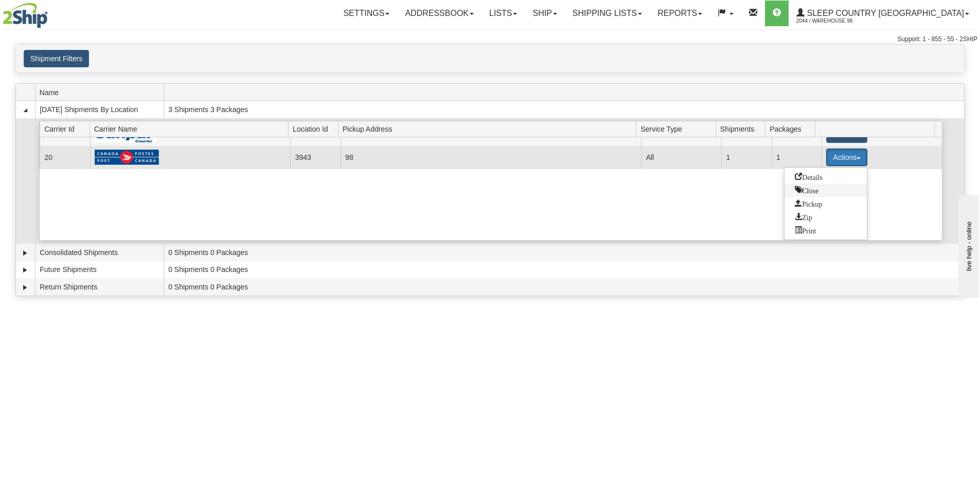 This screenshot has height=490, width=980. I want to click on a: Collapse, so click(25, 110).